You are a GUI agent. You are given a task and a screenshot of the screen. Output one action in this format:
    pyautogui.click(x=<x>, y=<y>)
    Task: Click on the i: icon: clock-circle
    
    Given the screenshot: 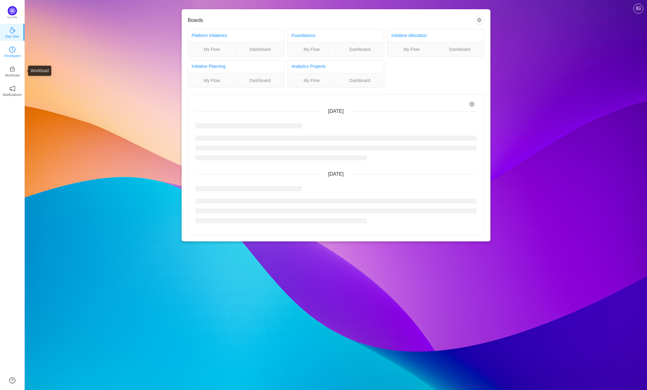 What is the action you would take?
    pyautogui.click(x=12, y=50)
    